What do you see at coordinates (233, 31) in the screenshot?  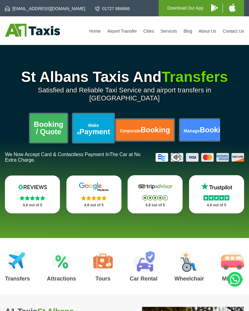 I see `a: Contact Us` at bounding box center [233, 31].